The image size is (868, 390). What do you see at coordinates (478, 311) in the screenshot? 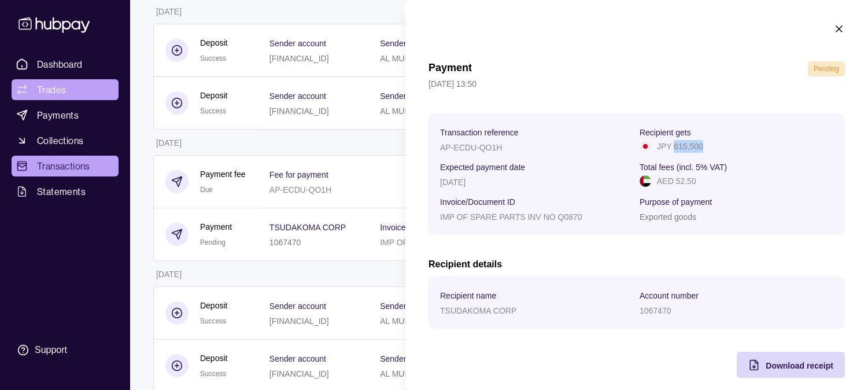
I see `p: TSUDAKOMA CORP` at bounding box center [478, 311].